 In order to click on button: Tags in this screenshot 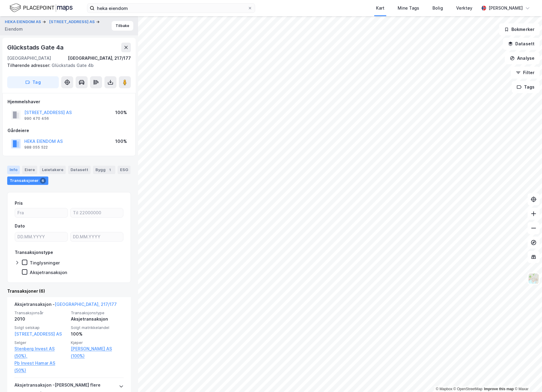, I will do `click(526, 87)`.